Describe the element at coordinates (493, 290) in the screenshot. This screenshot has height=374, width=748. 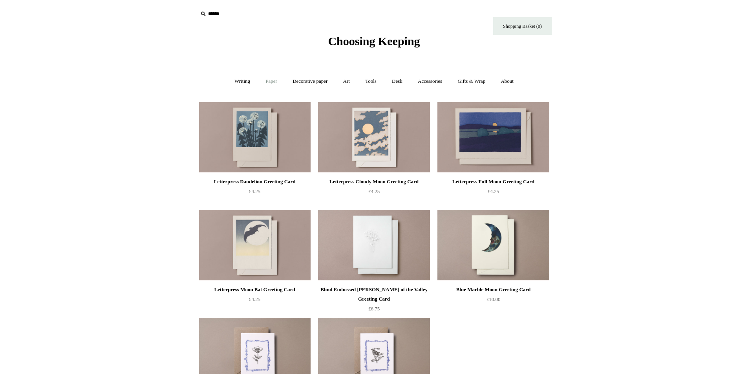
I see `div: Blue Marble Moon Greeting Card` at that location.